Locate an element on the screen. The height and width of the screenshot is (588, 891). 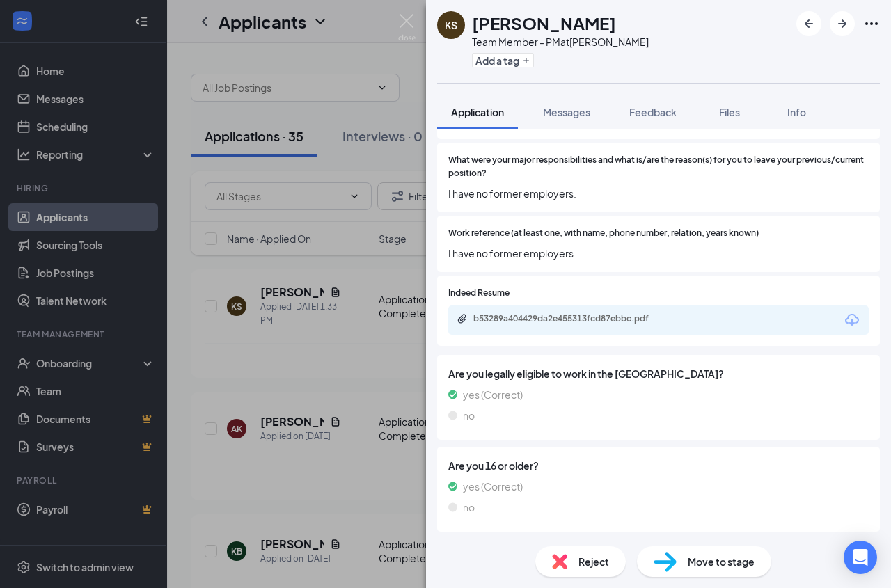
div: b53289a404429da2e455313fcd87ebbc.pdf is located at coordinates (571, 318).